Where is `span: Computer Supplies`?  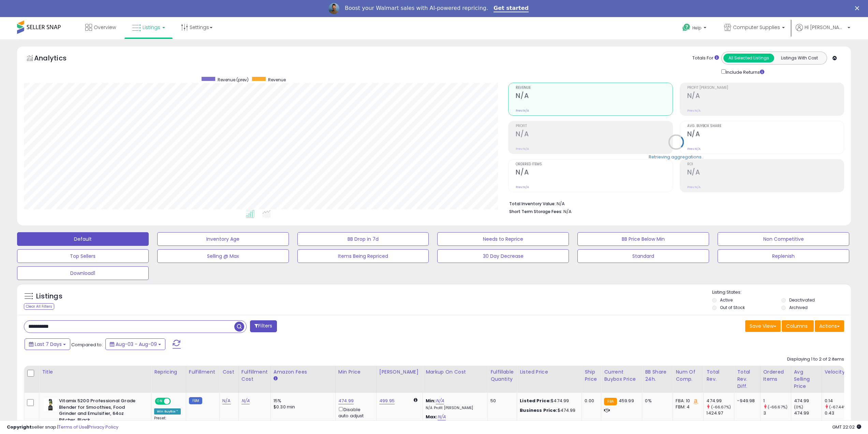 span: Computer Supplies is located at coordinates (756, 27).